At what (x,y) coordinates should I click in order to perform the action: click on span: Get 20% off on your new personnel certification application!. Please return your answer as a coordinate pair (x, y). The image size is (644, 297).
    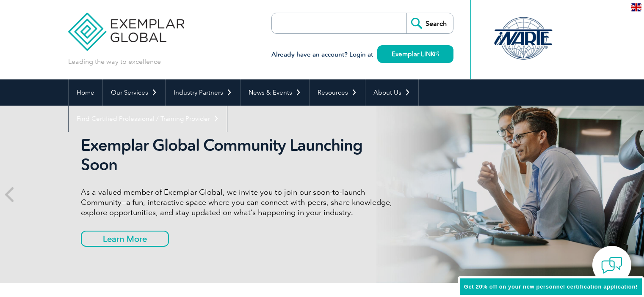
    Looking at the image, I should click on (551, 287).